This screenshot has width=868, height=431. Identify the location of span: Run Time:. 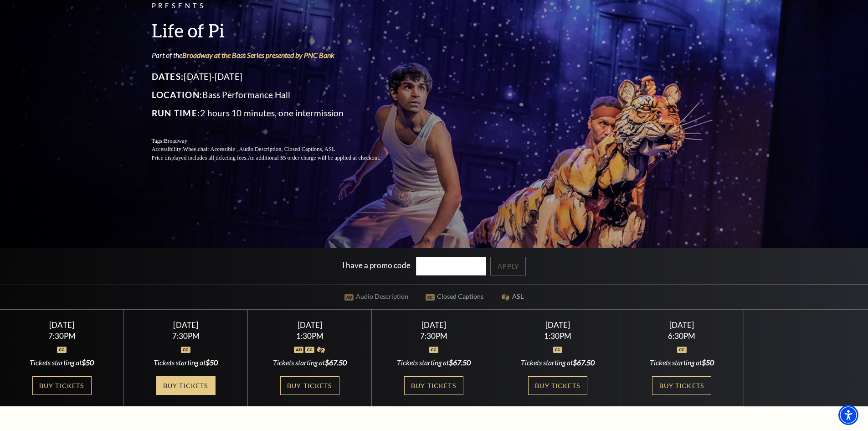
(176, 113).